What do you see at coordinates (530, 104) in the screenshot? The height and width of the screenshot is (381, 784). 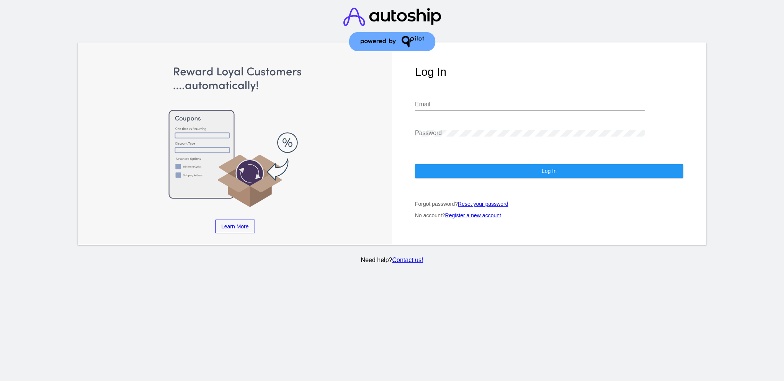 I see `input: Email` at bounding box center [530, 104].